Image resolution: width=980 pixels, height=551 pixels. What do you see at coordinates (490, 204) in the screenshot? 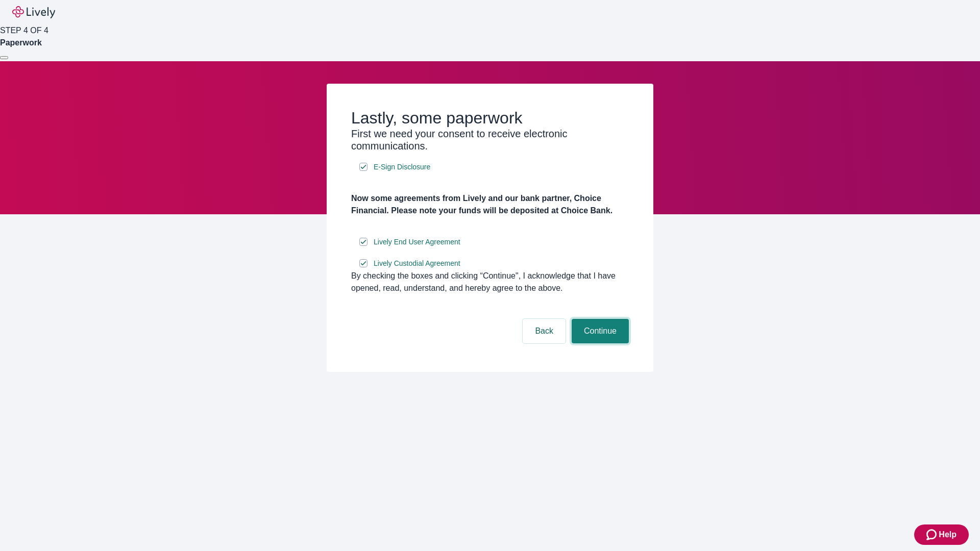
I see `h4: Now some agreements from Lively and our bank partner, Choice Financial. Please note your funds wi...` at bounding box center [490, 204].